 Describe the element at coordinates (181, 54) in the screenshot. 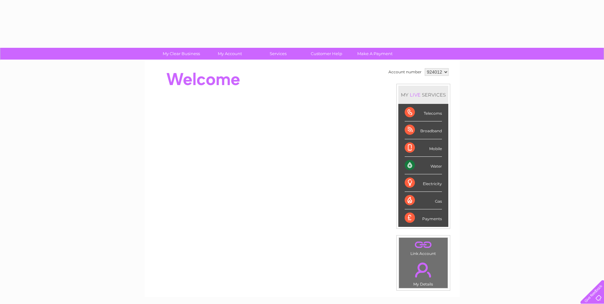

I see `a: My Clear Business` at that location.